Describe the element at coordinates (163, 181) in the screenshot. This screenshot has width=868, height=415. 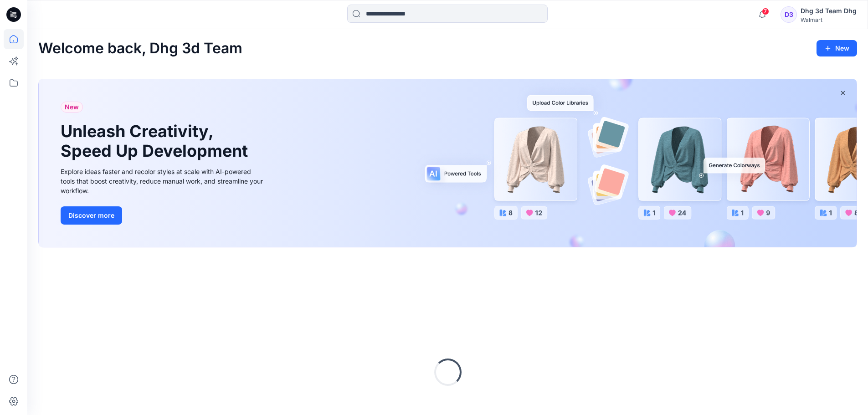
I see `div: Explore ideas faster and recolor styles at scale with AI-powered tools that boost creativity, red...` at that location.